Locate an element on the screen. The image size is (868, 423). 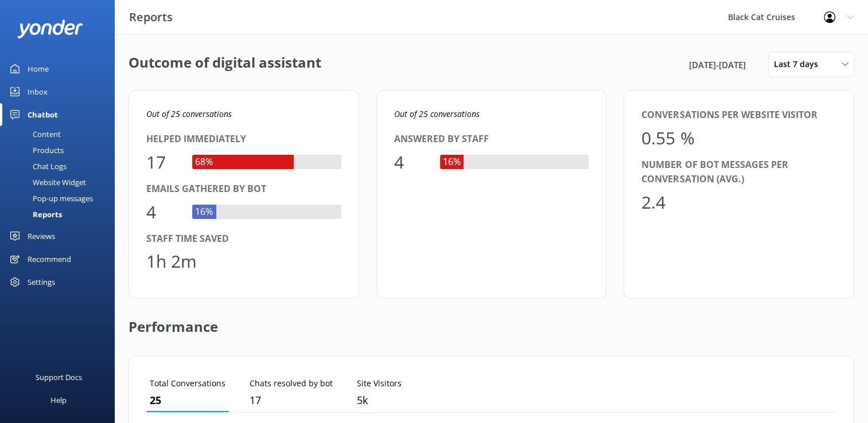
div: Conversations per website visitor is located at coordinates (739, 116).